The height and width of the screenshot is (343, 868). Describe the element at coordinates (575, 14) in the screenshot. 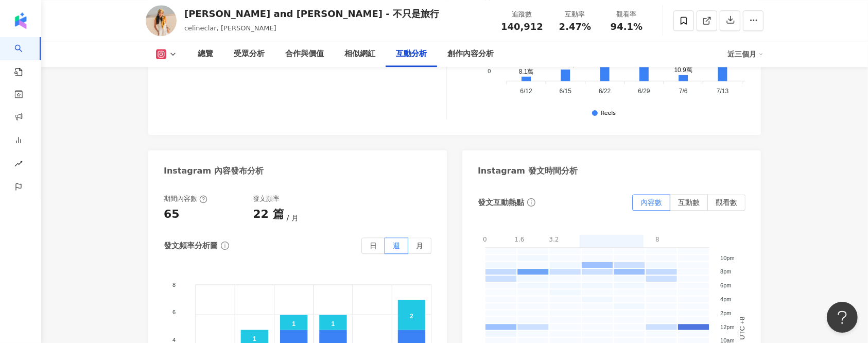

I see `div: 互動率` at that location.